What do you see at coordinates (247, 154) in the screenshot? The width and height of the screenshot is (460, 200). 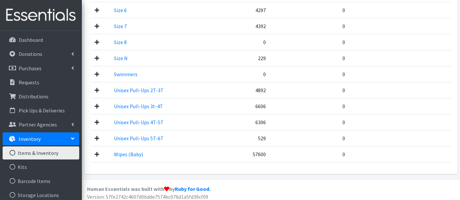 I see `td: 57600` at bounding box center [247, 154].